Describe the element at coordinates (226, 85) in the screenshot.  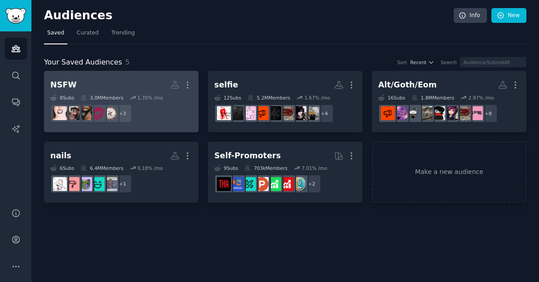
I see `div: selfie` at that location.